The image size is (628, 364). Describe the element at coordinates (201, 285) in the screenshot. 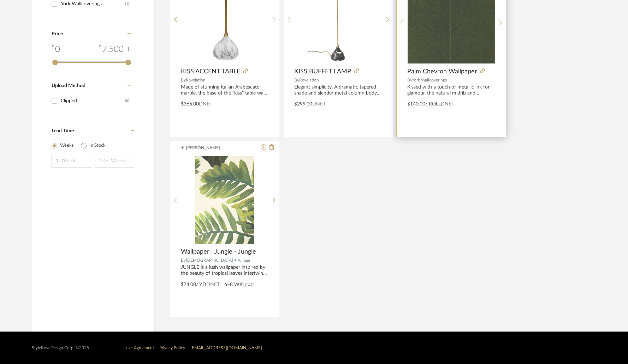

I see `span: / YD` at that location.